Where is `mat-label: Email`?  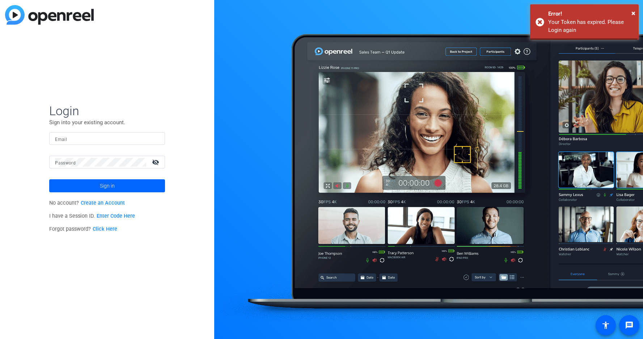 mat-label: Email is located at coordinates (61, 139).